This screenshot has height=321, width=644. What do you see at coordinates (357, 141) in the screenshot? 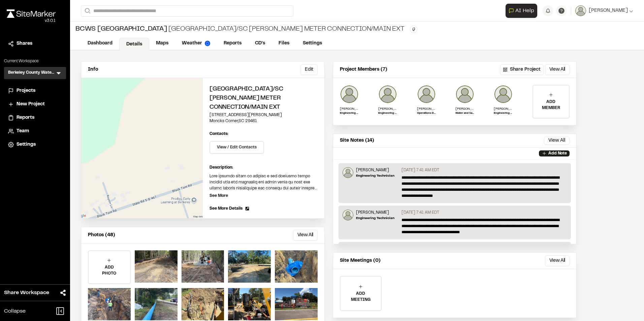
I see `p: Site Notes (14)` at bounding box center [357, 141].